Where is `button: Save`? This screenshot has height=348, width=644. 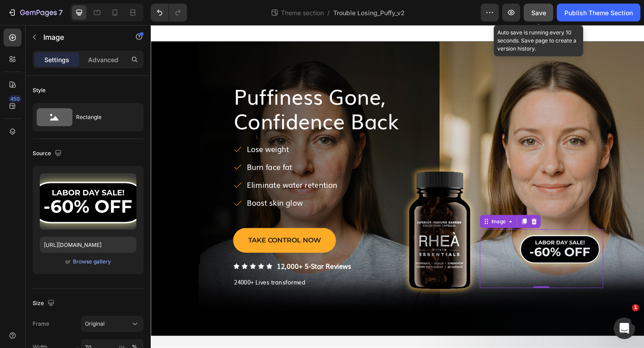 button: Save is located at coordinates (538, 13).